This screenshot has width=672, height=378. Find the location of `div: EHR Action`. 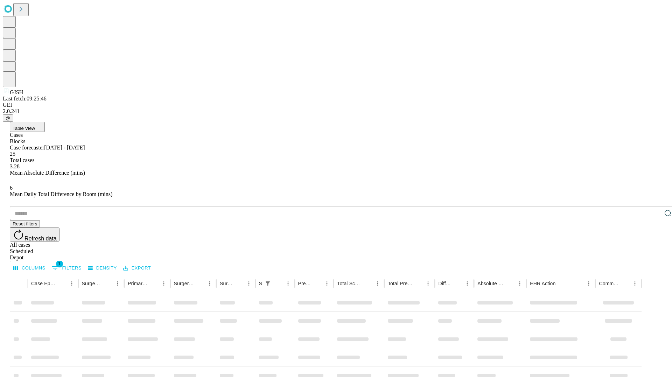

div: EHR Action is located at coordinates (542, 283).